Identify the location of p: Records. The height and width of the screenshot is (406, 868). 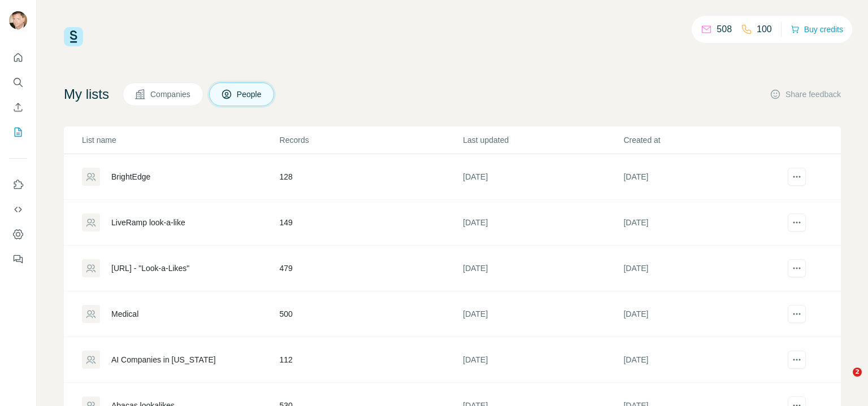
(371, 140).